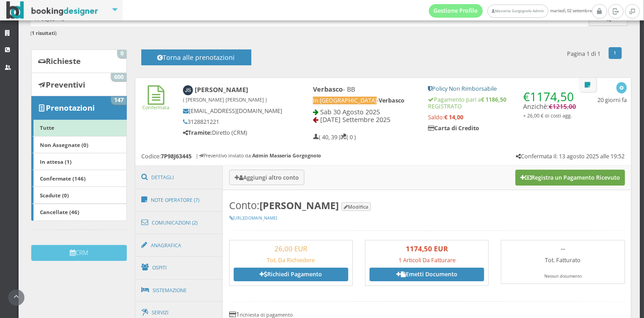  Describe the element at coordinates (427, 274) in the screenshot. I see `a: Emetti Documento` at that location.